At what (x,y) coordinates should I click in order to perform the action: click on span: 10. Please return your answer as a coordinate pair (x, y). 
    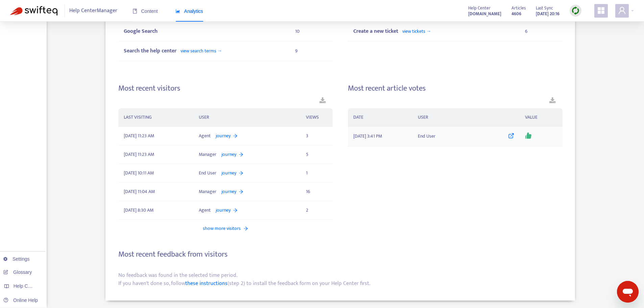
    Looking at the image, I should click on (297, 31).